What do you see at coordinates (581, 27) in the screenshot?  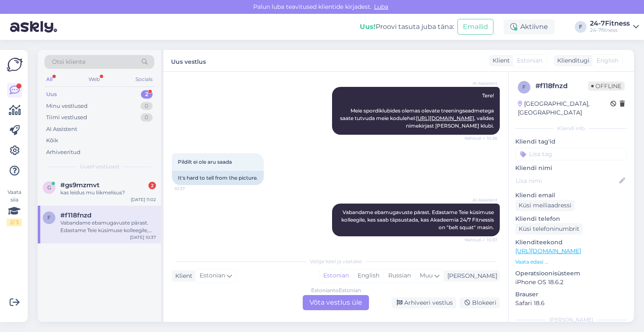 I see `div: F` at bounding box center [581, 27].